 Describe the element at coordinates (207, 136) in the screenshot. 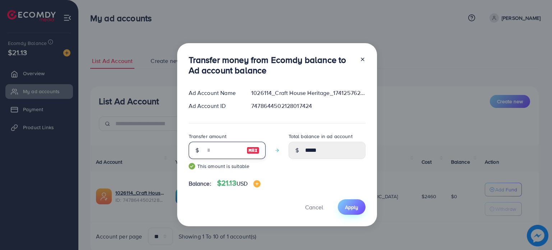

I see `label: Transfer amount` at that location.